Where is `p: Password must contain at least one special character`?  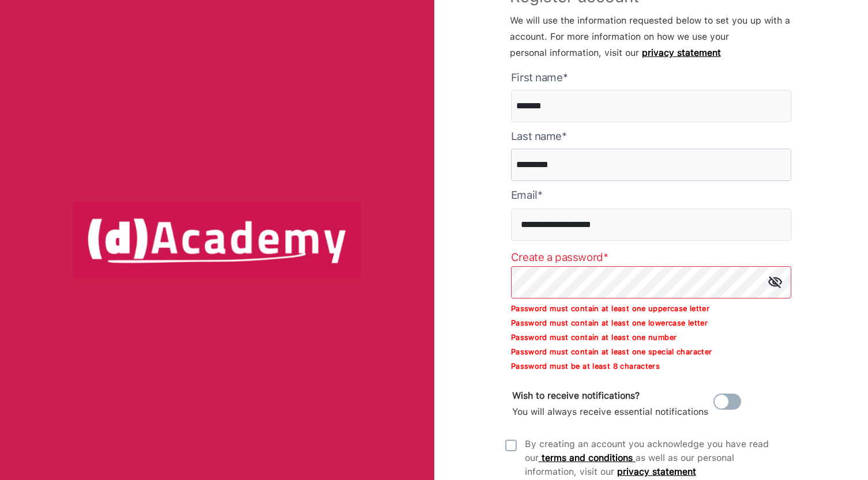
p: Password must contain at least one special character is located at coordinates (651, 352).